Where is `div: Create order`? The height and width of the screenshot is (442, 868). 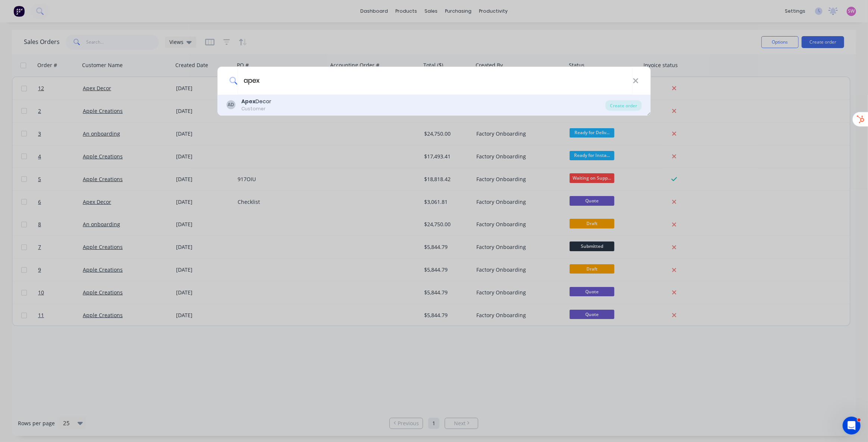 div: Create order is located at coordinates (623, 105).